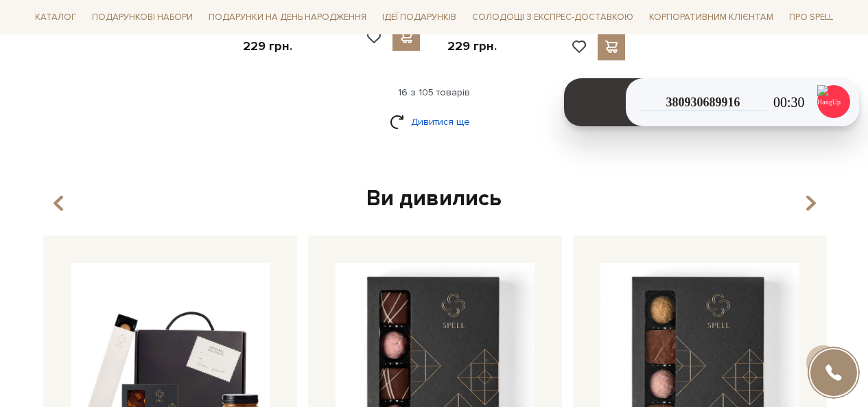  I want to click on span: Ідеї подарунків, so click(419, 17).